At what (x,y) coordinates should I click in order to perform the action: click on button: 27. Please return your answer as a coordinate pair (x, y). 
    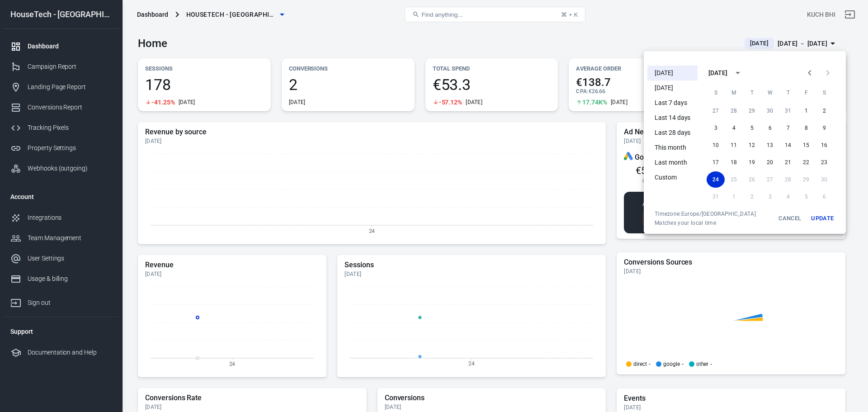
    Looking at the image, I should click on (716, 110).